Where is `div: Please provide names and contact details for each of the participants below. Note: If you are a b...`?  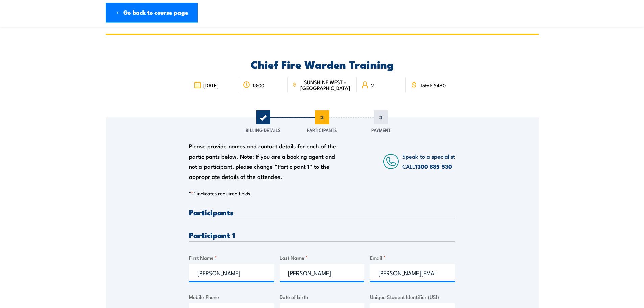
div: Please provide names and contact details for each of the participants below. Note: If you are a b... is located at coordinates (266, 161).